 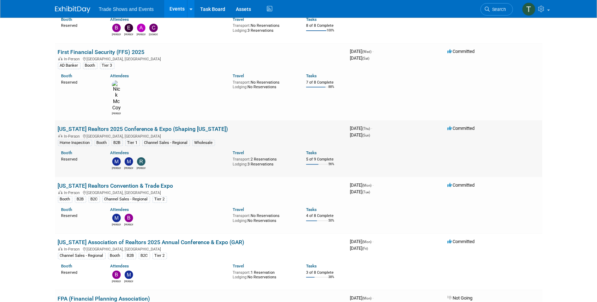 What do you see at coordinates (325, 26) in the screenshot?
I see `div: 8 of 8 Complete` at bounding box center [325, 26].